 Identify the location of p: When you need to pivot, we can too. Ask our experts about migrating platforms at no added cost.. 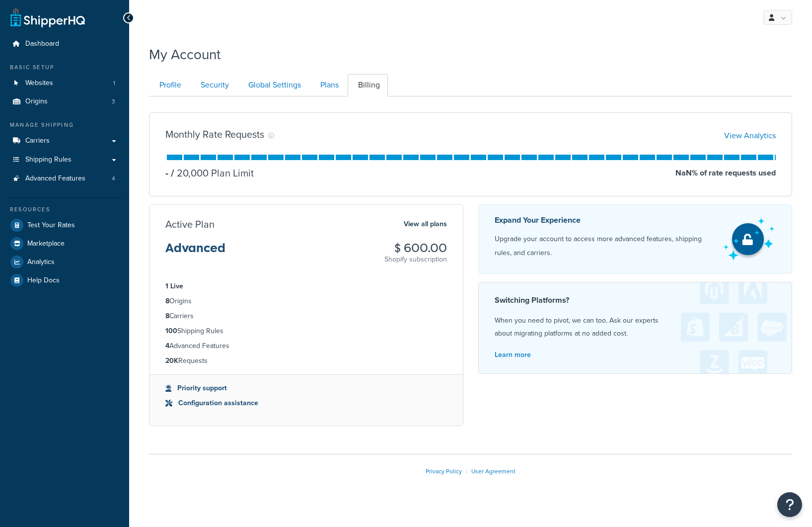
(635, 327).